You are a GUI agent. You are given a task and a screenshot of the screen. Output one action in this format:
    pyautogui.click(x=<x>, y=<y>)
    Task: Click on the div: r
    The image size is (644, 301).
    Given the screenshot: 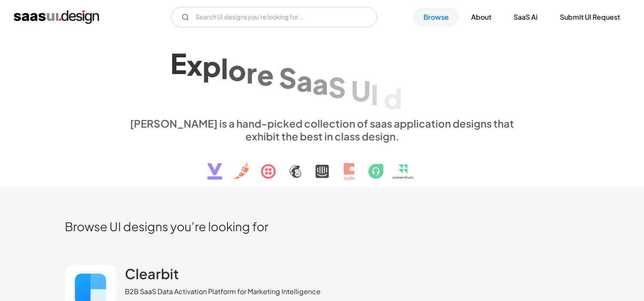 What is the action you would take?
    pyautogui.click(x=251, y=72)
    